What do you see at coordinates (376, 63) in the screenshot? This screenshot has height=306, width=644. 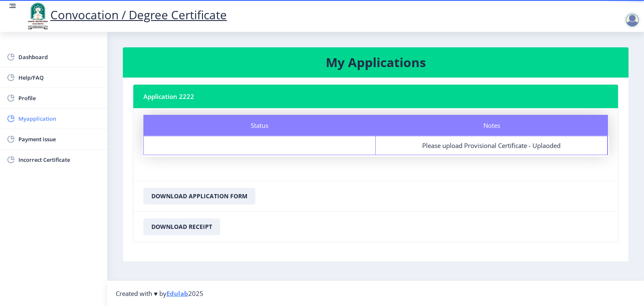 I see `h3: My Applications` at bounding box center [376, 63].